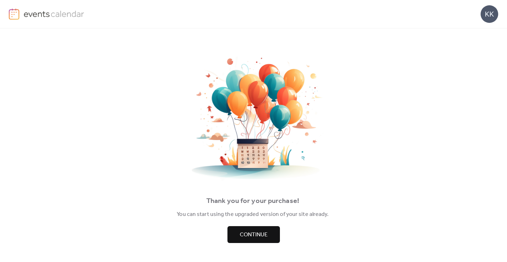  What do you see at coordinates (54, 14) in the screenshot?
I see `img: logo-type` at bounding box center [54, 14].